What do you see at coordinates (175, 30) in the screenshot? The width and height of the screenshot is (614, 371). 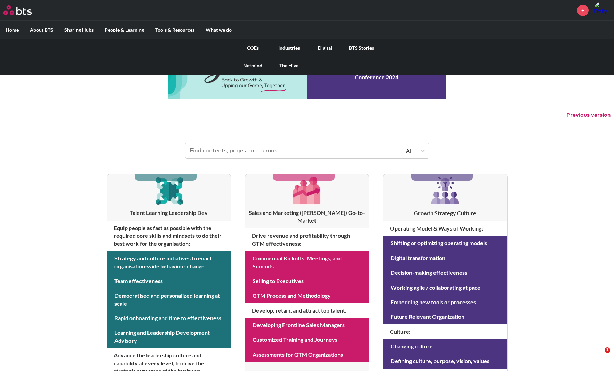 I see `label: Tools & Resources` at bounding box center [175, 30].